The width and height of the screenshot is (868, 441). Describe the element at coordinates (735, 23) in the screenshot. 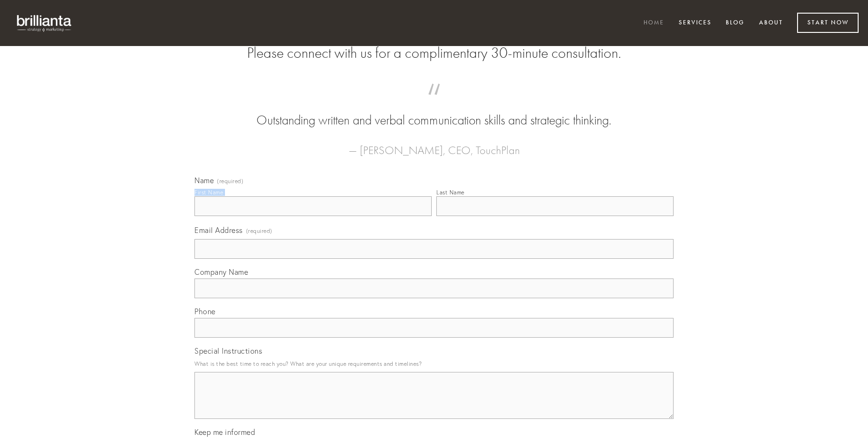

I see `a: Blog` at that location.